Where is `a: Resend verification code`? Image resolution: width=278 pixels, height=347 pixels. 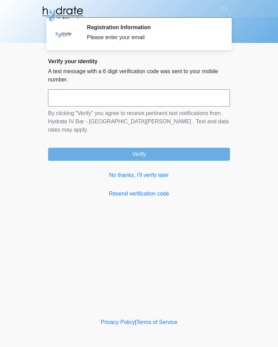
a: Resend verification code is located at coordinates (139, 194).